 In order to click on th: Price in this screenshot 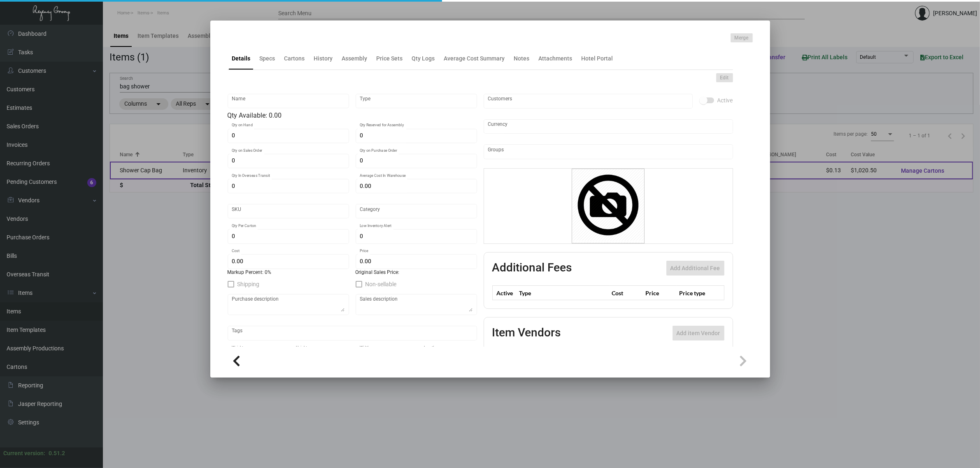, I will do `click(661, 293)`.